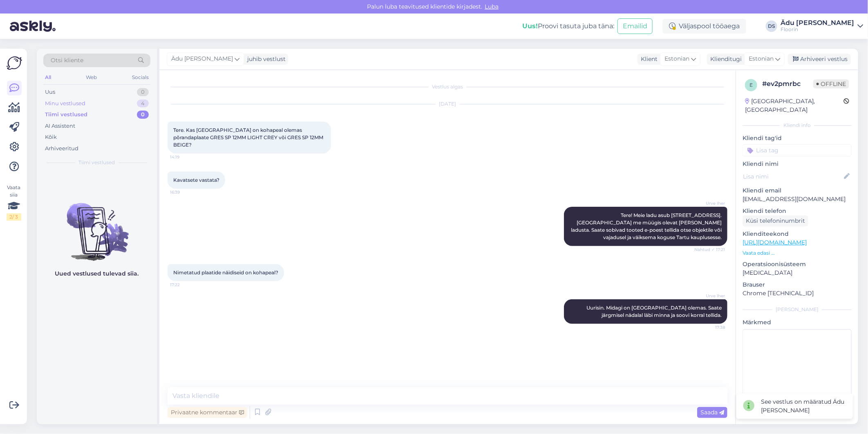 The height and width of the screenshot is (434, 868). I want to click on span: 14:19, so click(186, 157).